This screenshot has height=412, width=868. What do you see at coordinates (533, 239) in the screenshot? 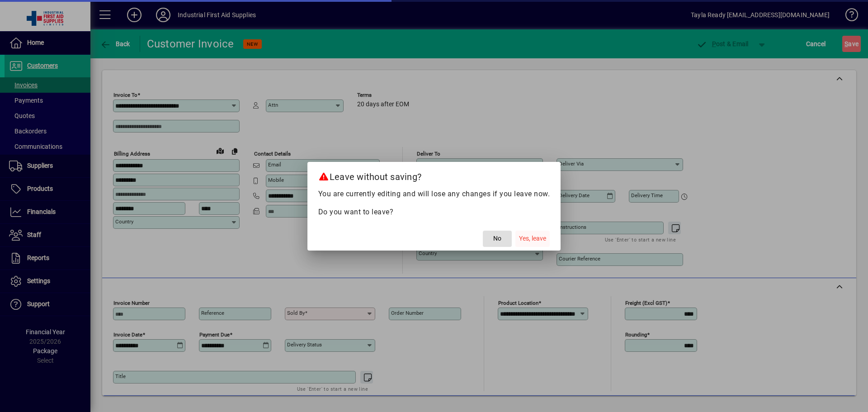
I see `button: Yes, leave` at bounding box center [533, 239].